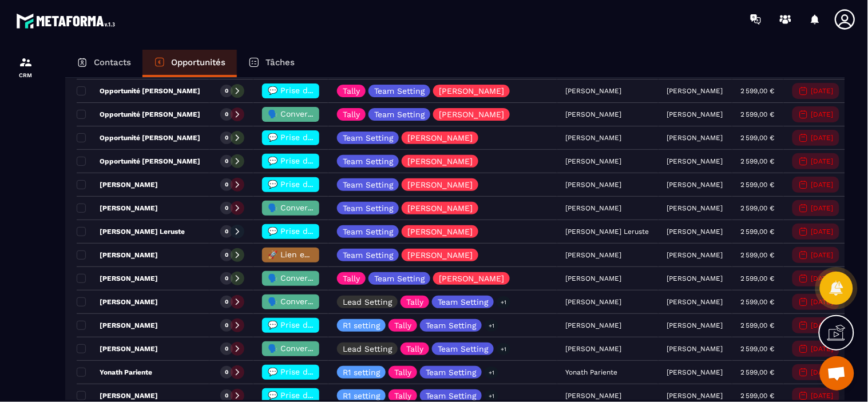 This screenshot has height=402, width=868. Describe the element at coordinates (503, 348) in the screenshot. I see `p: +1` at that location.